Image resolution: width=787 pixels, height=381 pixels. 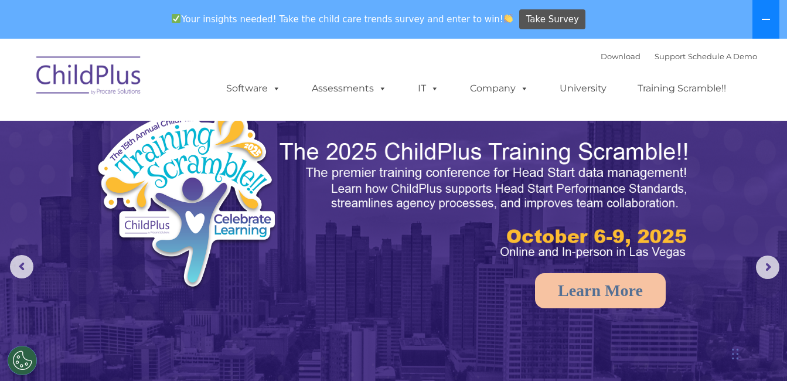 What do you see at coordinates (735, 354) in the screenshot?
I see `div: Drag` at bounding box center [735, 354].